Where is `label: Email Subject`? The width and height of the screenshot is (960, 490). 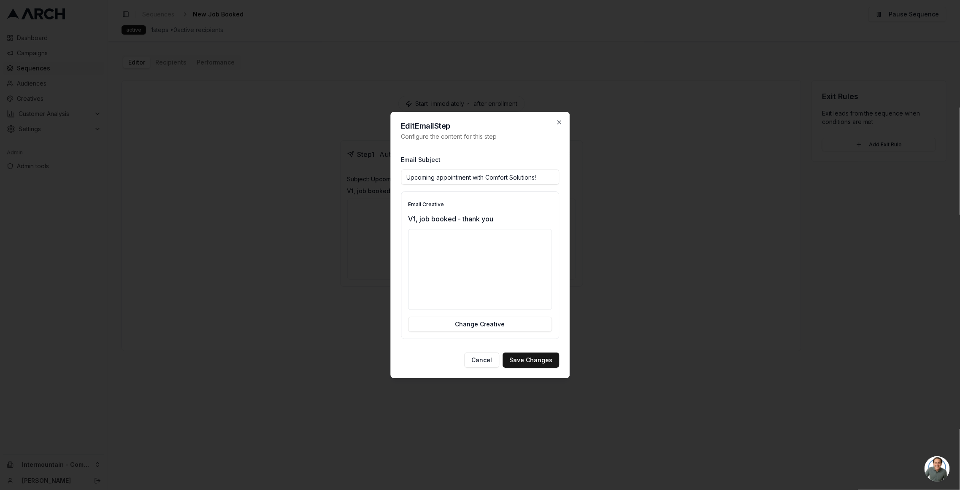 label: Email Subject is located at coordinates (420, 159).